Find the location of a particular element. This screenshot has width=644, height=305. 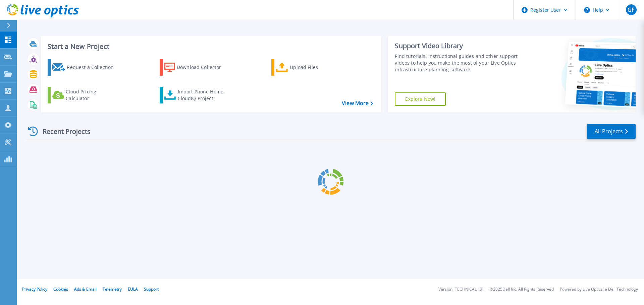

div: Request a Collection is located at coordinates (94, 67).